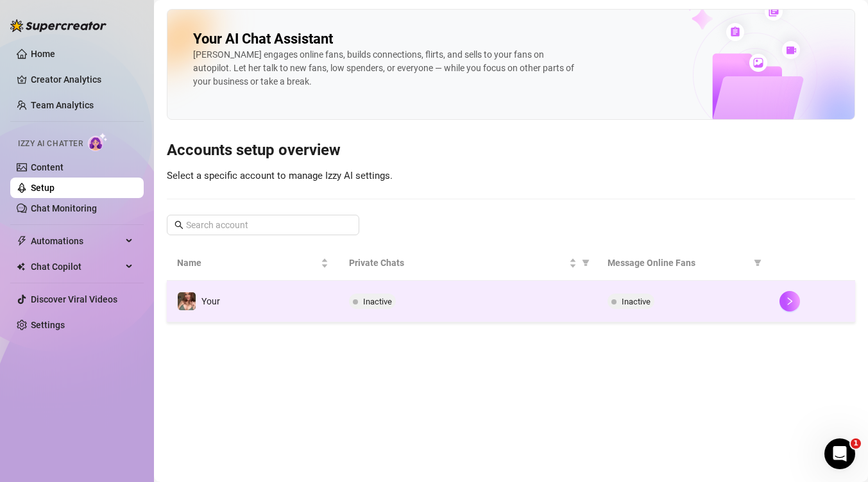 The image size is (868, 482). I want to click on a: Setup, so click(43, 188).